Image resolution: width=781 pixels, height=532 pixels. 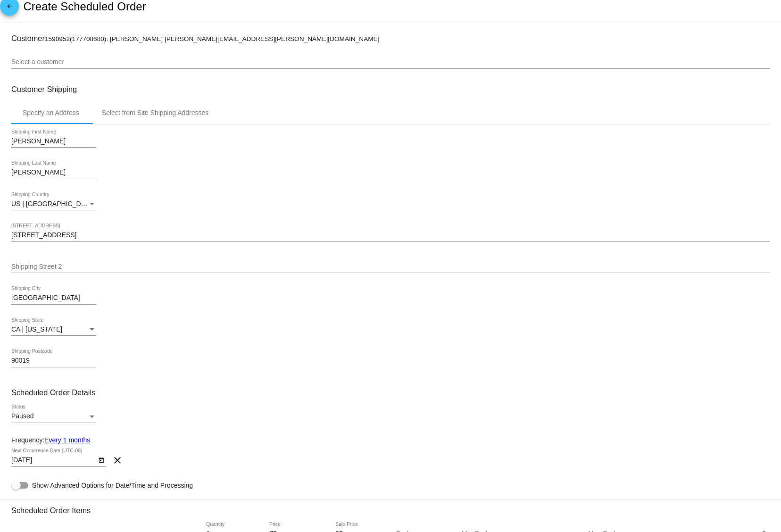 What do you see at coordinates (155, 113) in the screenshot?
I see `div: Select from Site Shipping Addresses` at bounding box center [155, 113].